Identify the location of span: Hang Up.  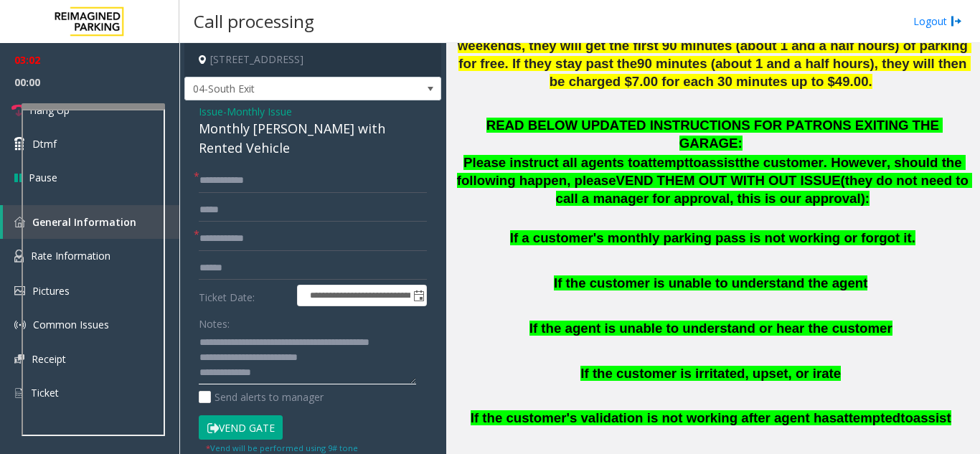
(50, 110).